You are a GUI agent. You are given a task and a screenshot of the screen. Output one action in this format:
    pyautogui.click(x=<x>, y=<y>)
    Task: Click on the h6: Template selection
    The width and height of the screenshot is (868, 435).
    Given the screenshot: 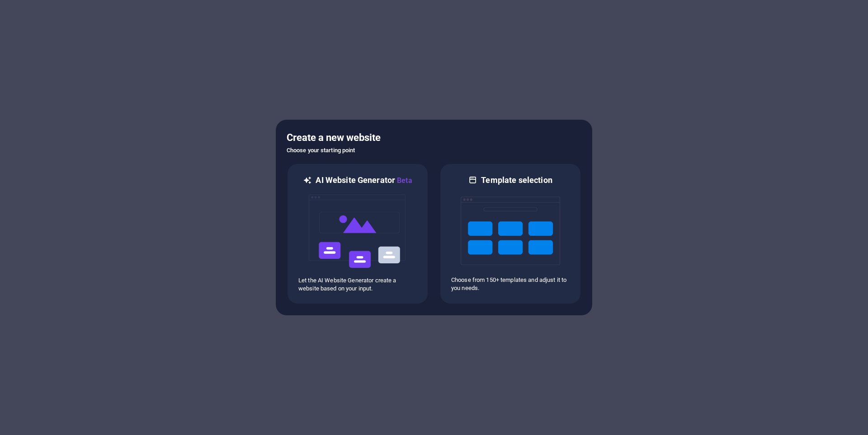 What is the action you would take?
    pyautogui.click(x=516, y=180)
    